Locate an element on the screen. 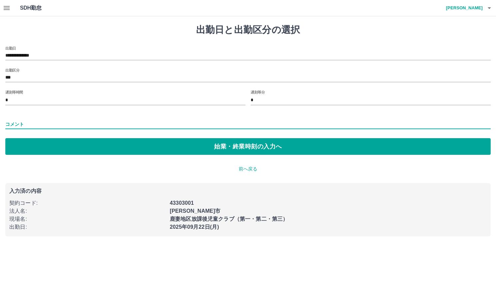 This screenshot has height=283, width=496. p: 法人名 : is located at coordinates (87, 211).